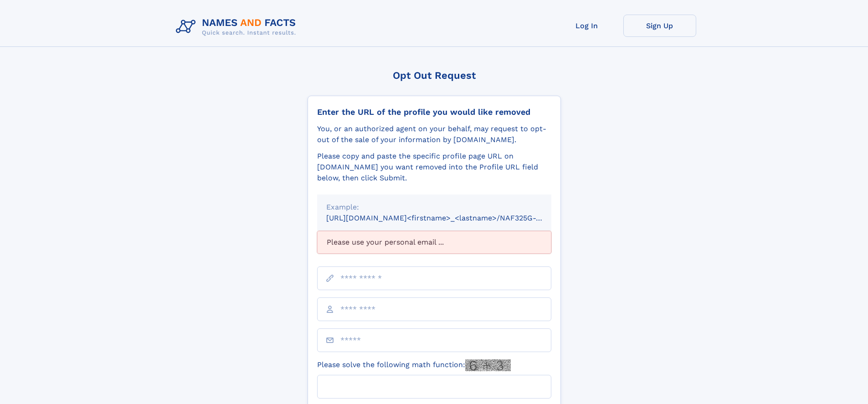  I want to click on div: You, or an authorized agent on your behalf, may request to opt-out of the sale of your informatio..., so click(434, 134).